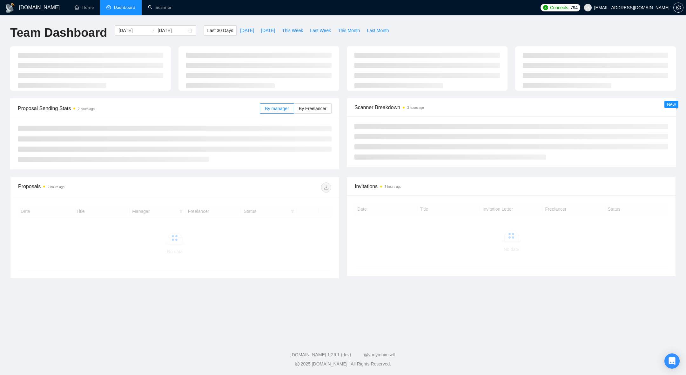  Describe the element at coordinates (678, 8) in the screenshot. I see `span: setting` at that location.